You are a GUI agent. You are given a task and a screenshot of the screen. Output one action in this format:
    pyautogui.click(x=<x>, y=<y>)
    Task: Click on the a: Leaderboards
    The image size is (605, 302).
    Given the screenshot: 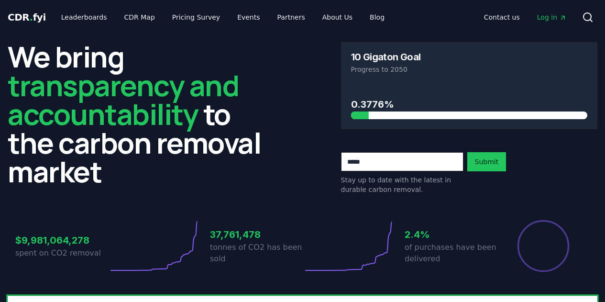 What is the action you would take?
    pyautogui.click(x=84, y=17)
    